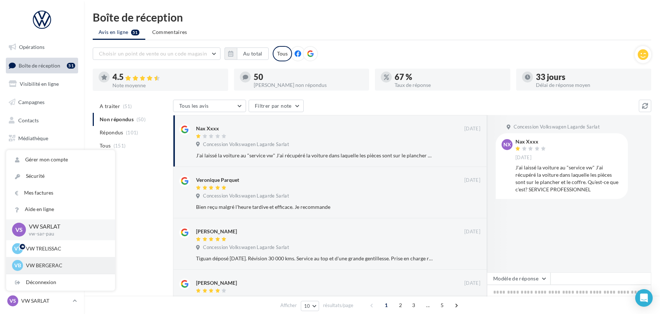  I want to click on span: (51), so click(127, 106).